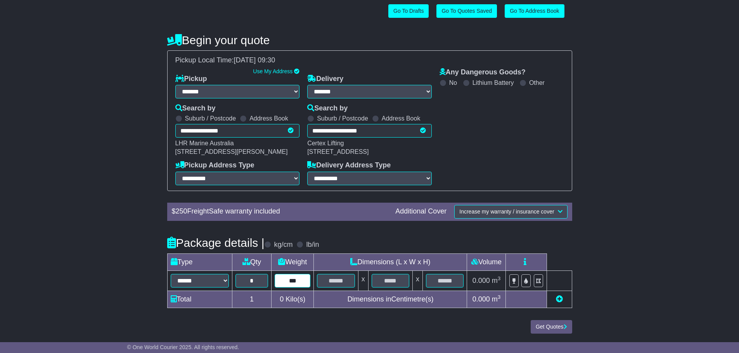  Describe the element at coordinates (370, 40) in the screenshot. I see `h4: Begin your quote` at that location.